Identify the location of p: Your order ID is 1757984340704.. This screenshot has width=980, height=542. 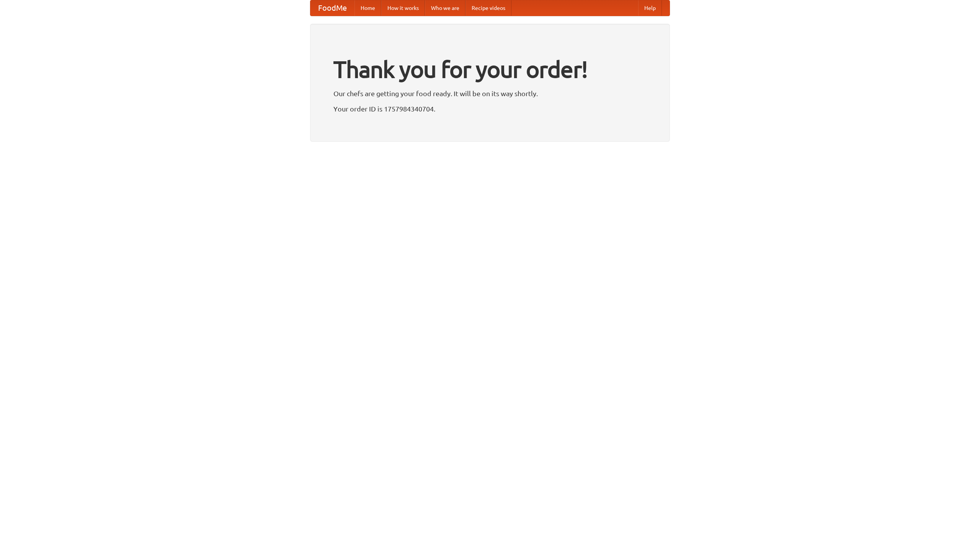
(490, 109).